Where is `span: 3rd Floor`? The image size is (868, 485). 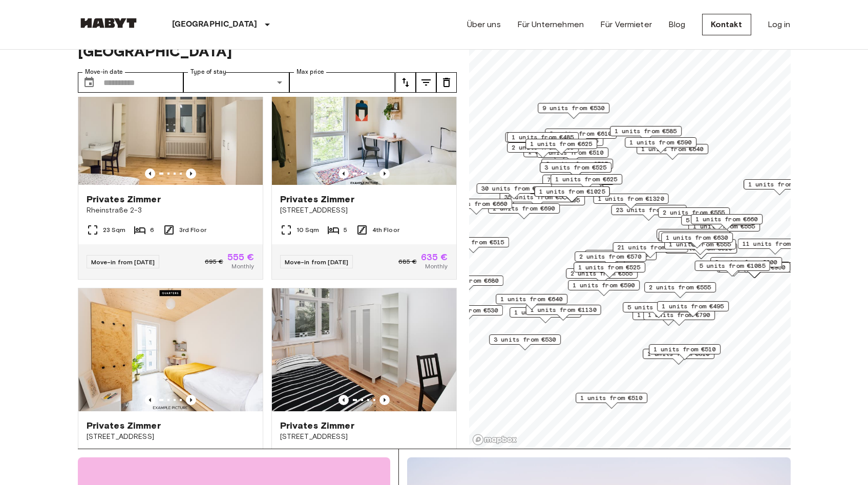
span: 3rd Floor is located at coordinates (193, 230).